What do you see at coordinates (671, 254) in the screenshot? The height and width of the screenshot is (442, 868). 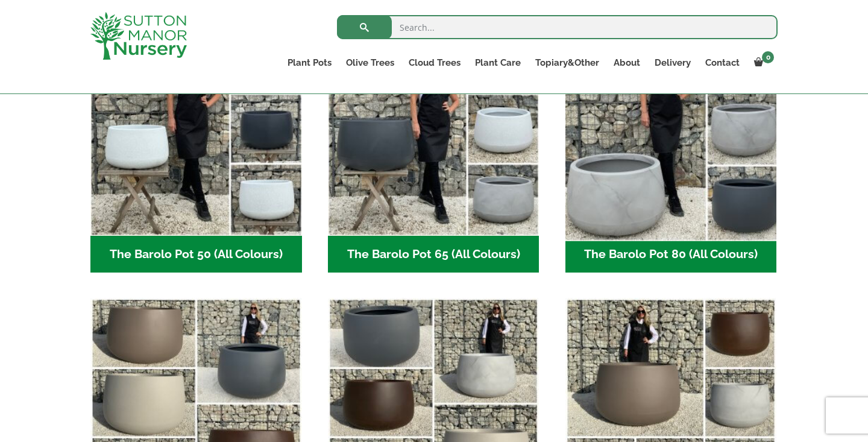 I see `h2: The Barolo Pot 80 (All Colours)` at bounding box center [671, 254].